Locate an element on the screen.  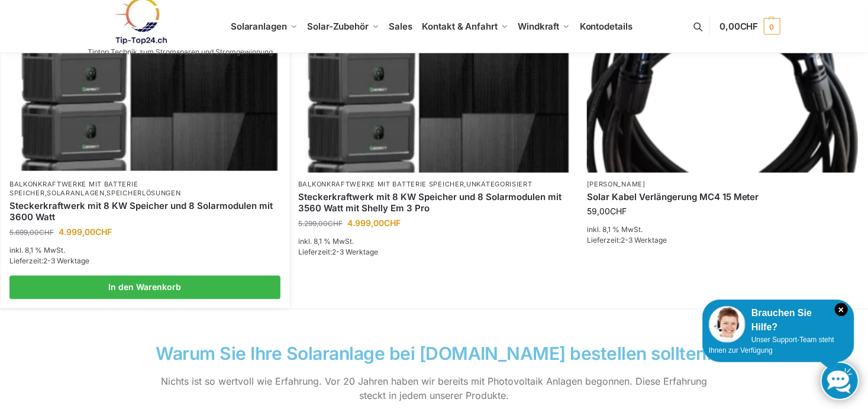
bdi: 59,00 is located at coordinates (607, 211).